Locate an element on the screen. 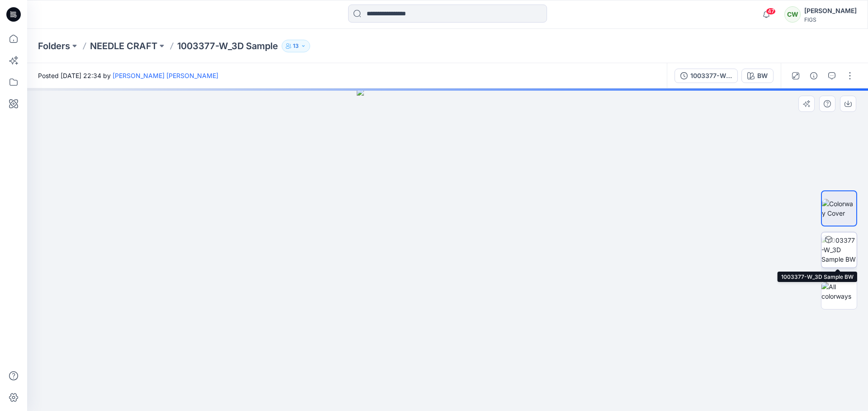 This screenshot has width=868, height=411. a: Folders is located at coordinates (54, 46).